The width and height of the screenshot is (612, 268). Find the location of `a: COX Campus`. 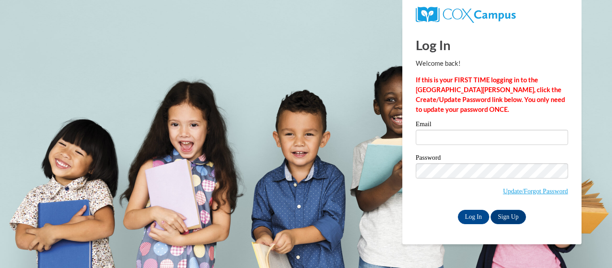

a: COX Campus is located at coordinates (466, 14).